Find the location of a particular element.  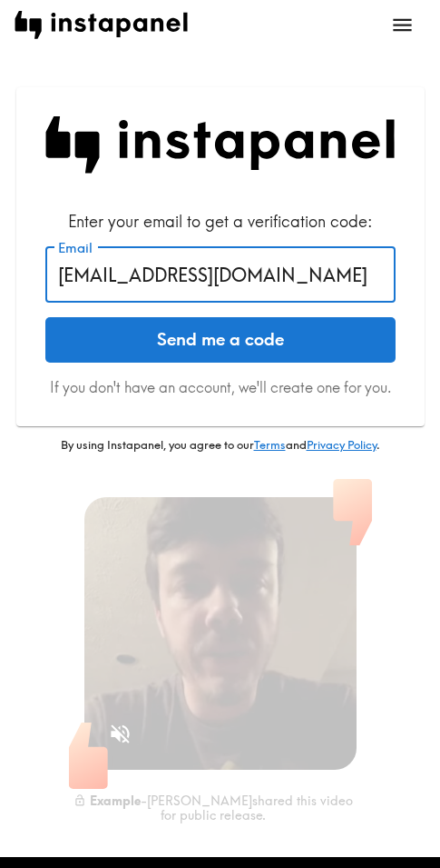

p: If you don't have an account, we'll create one for you. is located at coordinates (220, 387).